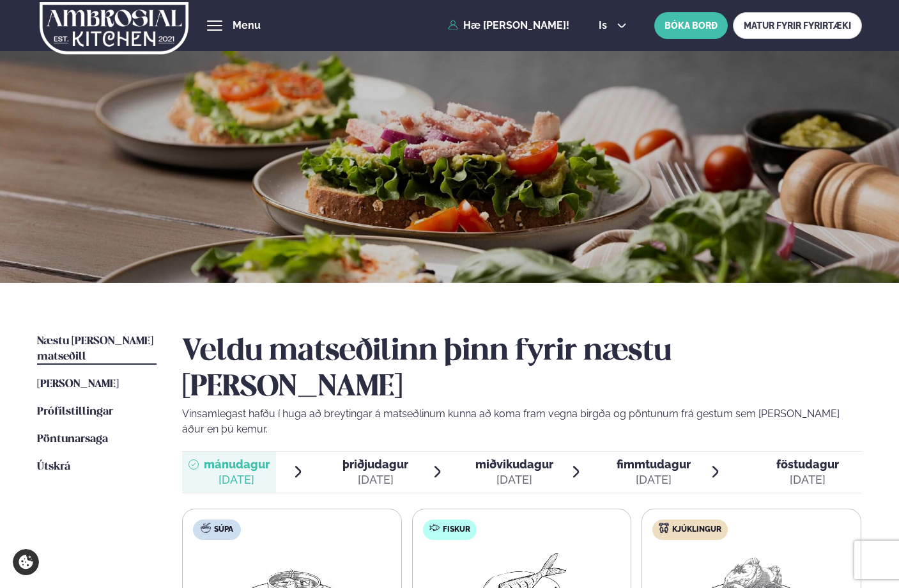  What do you see at coordinates (696, 529) in the screenshot?
I see `span: Kjúklingur` at bounding box center [696, 529].